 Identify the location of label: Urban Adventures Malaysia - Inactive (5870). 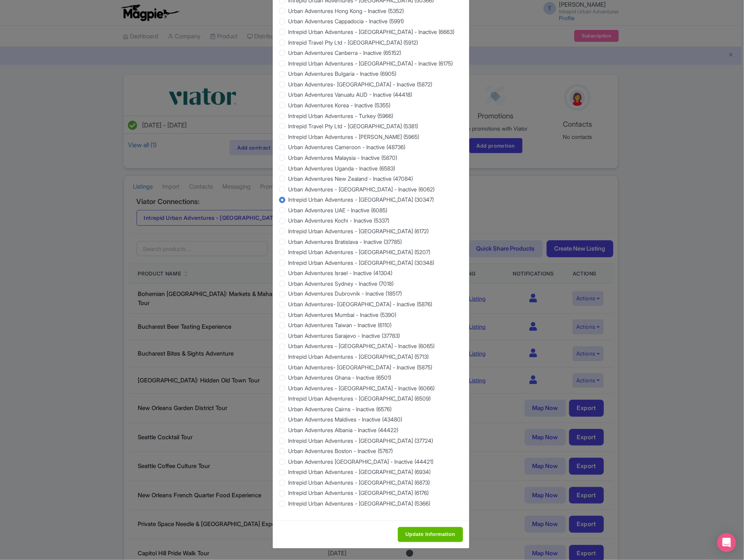
(343, 158).